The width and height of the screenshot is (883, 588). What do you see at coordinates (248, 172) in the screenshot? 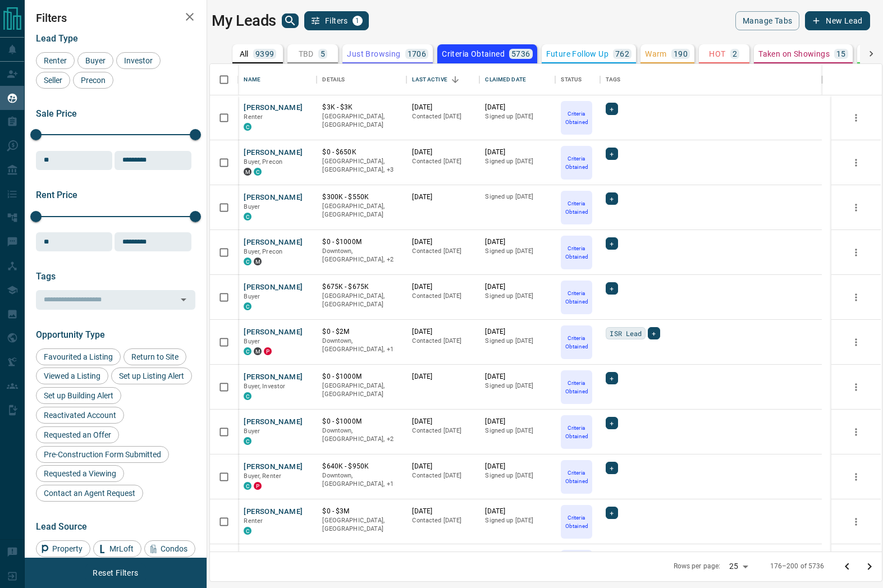
I see `div: mrloft.ca` at bounding box center [248, 172].